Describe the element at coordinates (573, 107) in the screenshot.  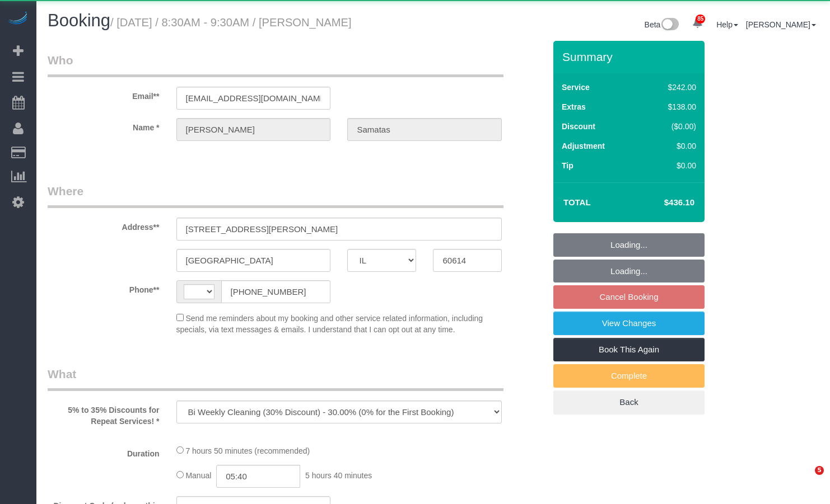
I see `label: Extras` at that location.